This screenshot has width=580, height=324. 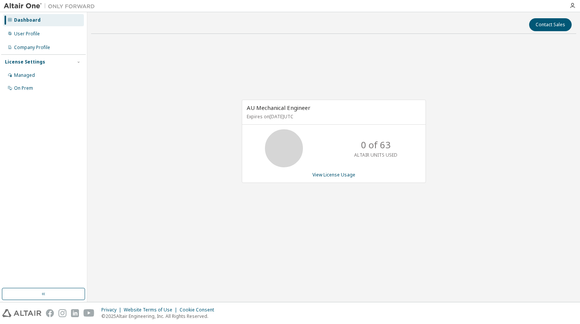 What do you see at coordinates (27, 20) in the screenshot?
I see `div: Dashboard` at bounding box center [27, 20].